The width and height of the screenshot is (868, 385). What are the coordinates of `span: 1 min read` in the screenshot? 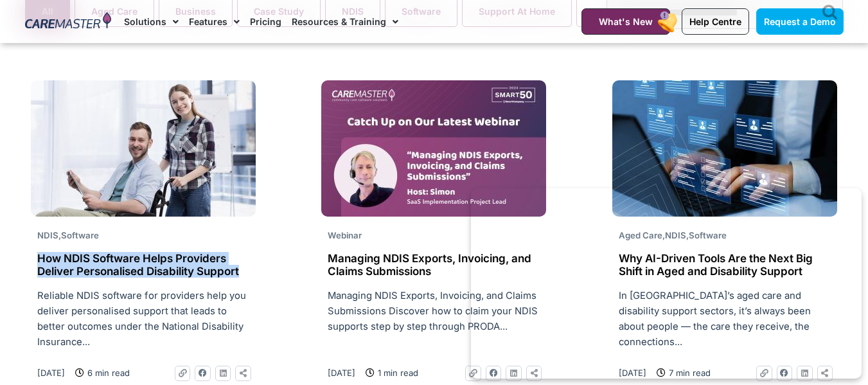 It's located at (397, 373).